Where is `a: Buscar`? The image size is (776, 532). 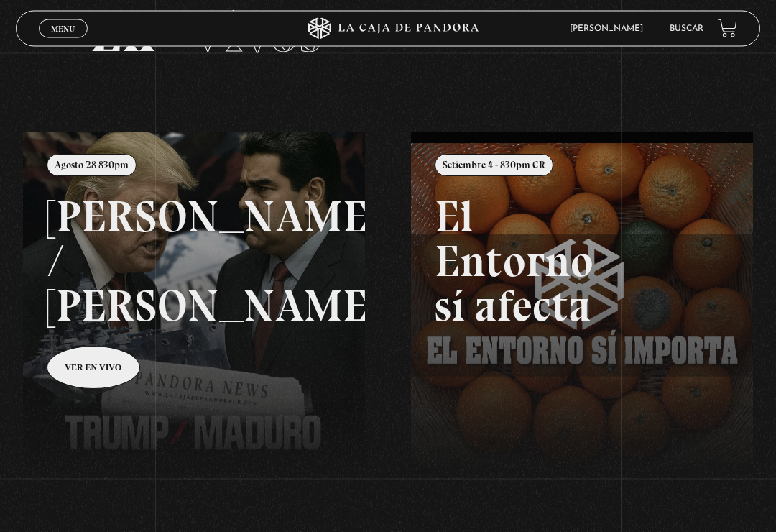
a: Buscar is located at coordinates (686, 29).